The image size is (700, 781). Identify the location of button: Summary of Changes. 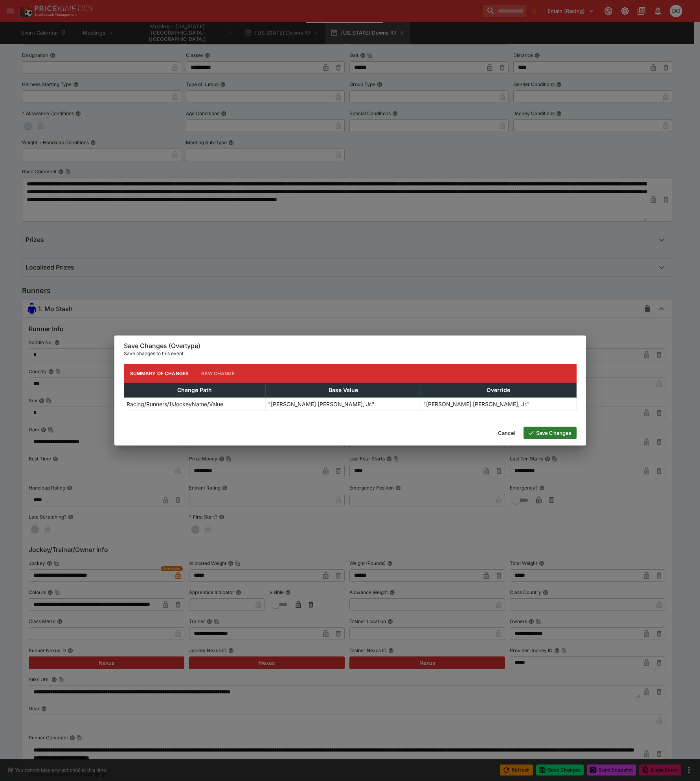
(159, 374).